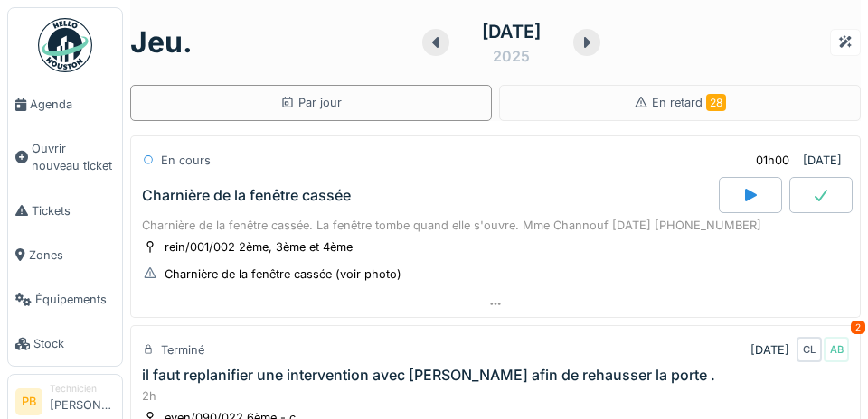 The image size is (868, 419). Describe the element at coordinates (258, 247) in the screenshot. I see `div: rein/001/002 2ème, 3ème et 4ème` at that location.